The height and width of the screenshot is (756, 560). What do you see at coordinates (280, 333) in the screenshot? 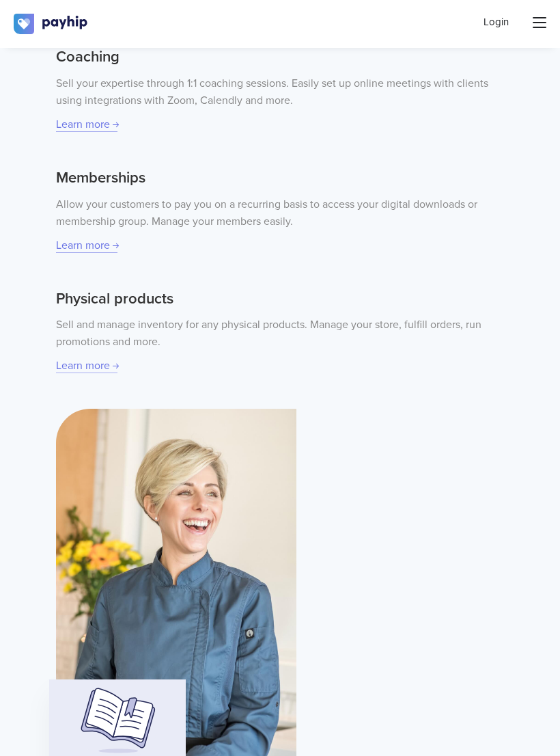
I see `p: Sell and manage inventory for any physical products. Manage your store, fulfill orders, run promo...` at bounding box center [280, 333].